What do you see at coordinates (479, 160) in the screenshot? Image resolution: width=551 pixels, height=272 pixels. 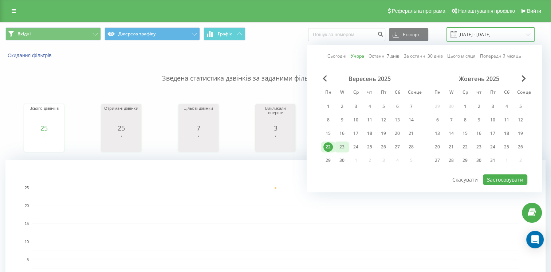 I see `div: чт 30 жов Жовтень 2025` at bounding box center [479, 160].